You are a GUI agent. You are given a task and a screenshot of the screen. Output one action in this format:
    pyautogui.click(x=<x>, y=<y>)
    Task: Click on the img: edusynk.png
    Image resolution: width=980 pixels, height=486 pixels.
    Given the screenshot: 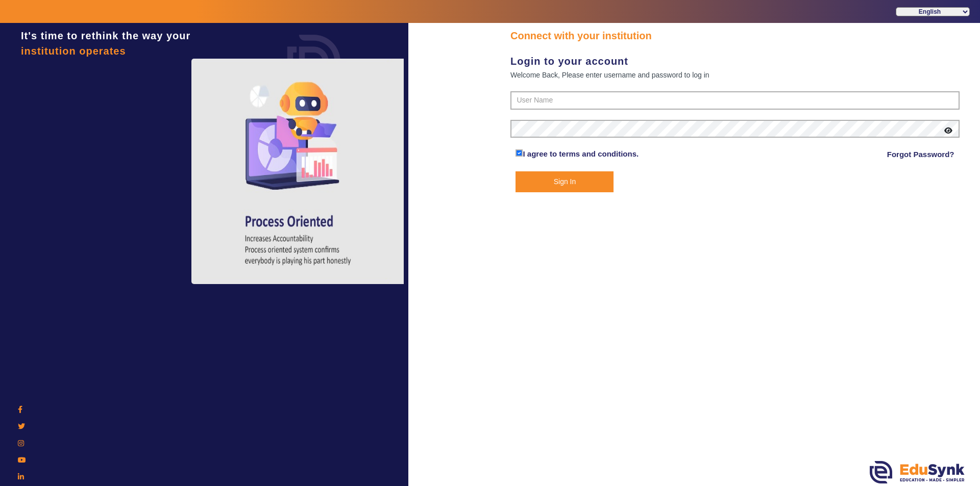 What is the action you would take?
    pyautogui.click(x=917, y=473)
    